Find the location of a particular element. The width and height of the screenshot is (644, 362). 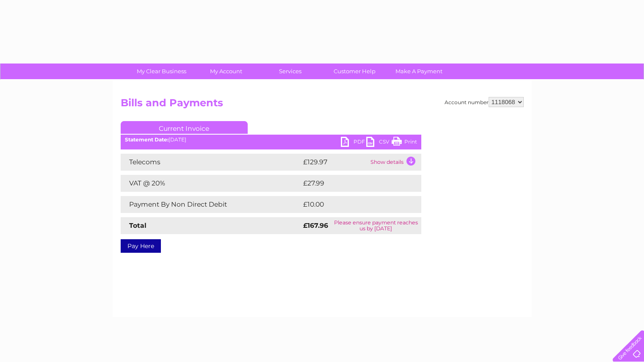

td: £27.99 is located at coordinates (353, 183).